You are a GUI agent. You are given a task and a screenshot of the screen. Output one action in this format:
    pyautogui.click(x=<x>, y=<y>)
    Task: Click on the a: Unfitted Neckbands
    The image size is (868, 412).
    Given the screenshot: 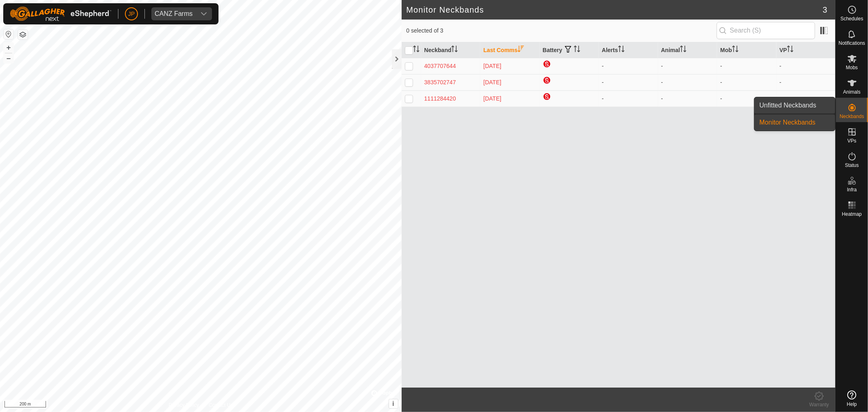 What is the action you would take?
    pyautogui.click(x=795, y=105)
    